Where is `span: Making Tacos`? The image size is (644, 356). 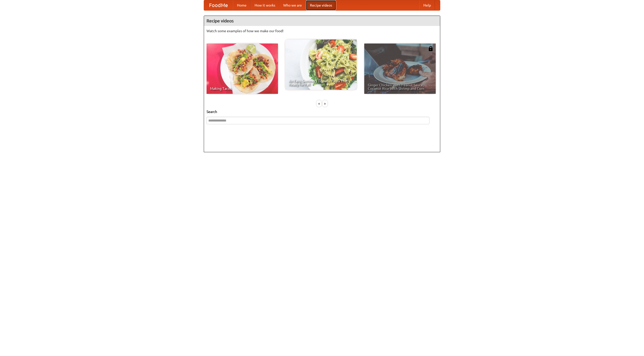
span: Making Tacos is located at coordinates (242, 89).